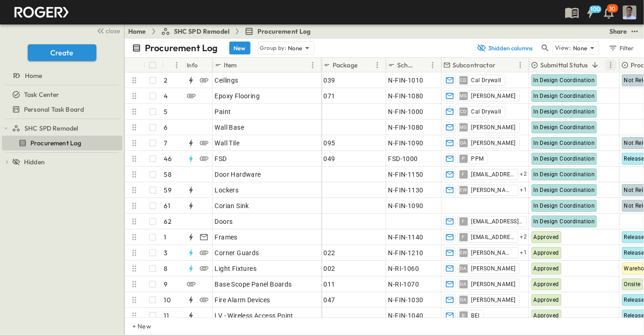  I want to click on p: 11, so click(166, 316).